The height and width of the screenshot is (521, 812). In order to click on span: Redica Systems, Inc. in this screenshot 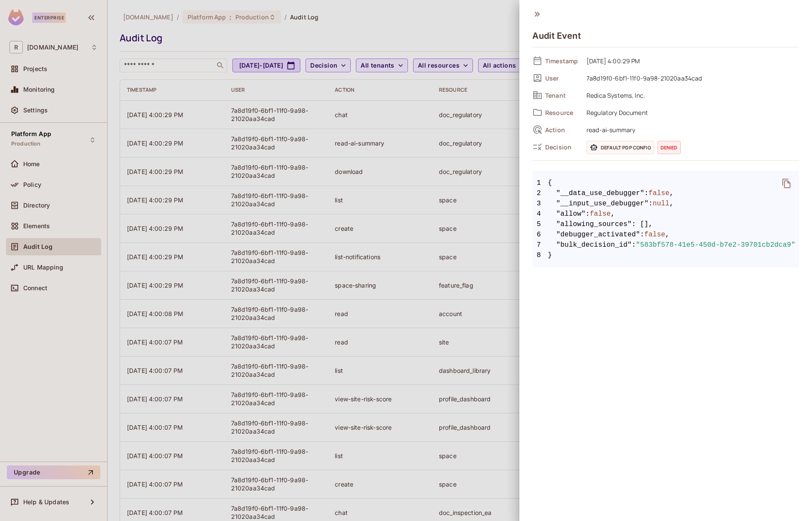, I will do `click(690, 95)`.